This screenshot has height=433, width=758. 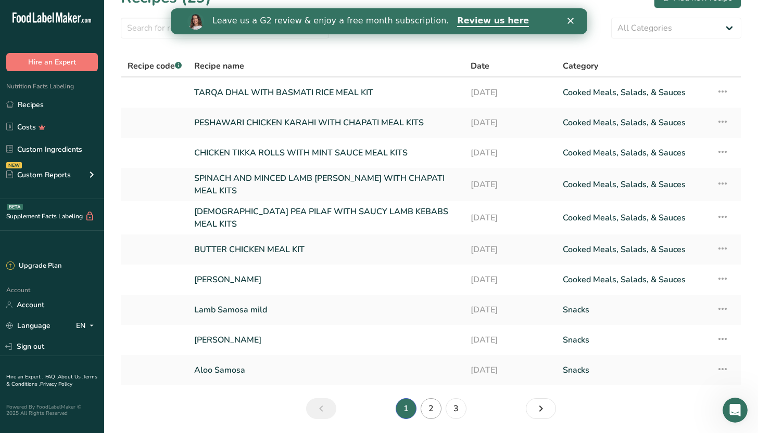 What do you see at coordinates (34, 266) in the screenshot?
I see `div: Upgrade Plan` at bounding box center [34, 266].